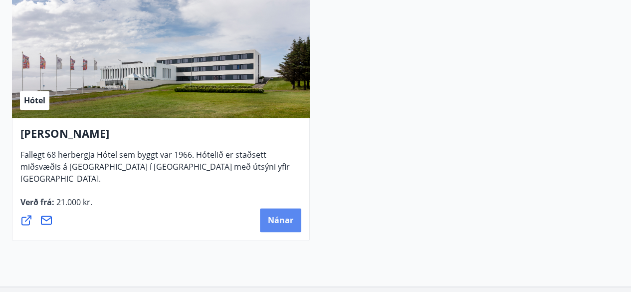 The width and height of the screenshot is (631, 292). I want to click on span: 21.000 kr., so click(73, 202).